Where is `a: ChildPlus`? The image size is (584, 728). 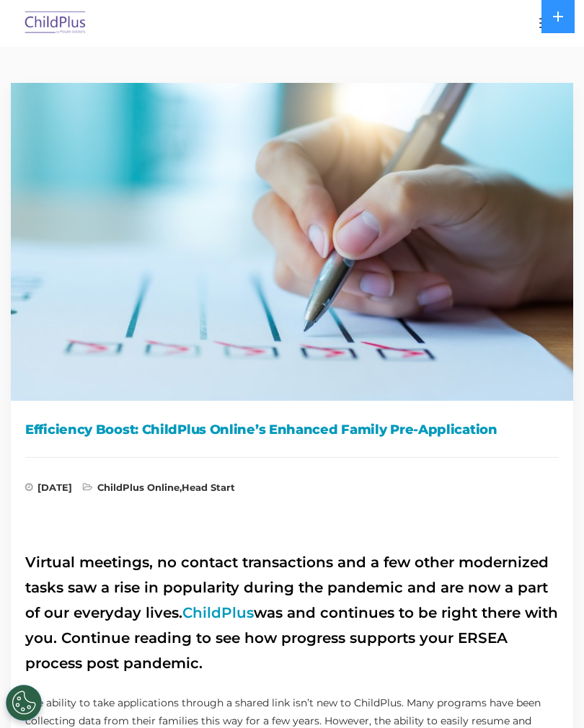
a: ChildPlus is located at coordinates (217, 612).